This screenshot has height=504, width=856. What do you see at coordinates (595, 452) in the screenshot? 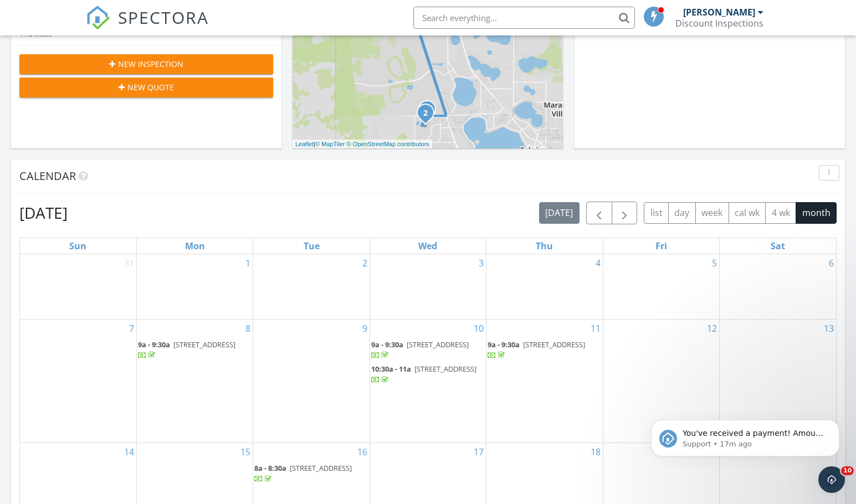
I see `a: Go to September 18, 2025` at bounding box center [595, 452].